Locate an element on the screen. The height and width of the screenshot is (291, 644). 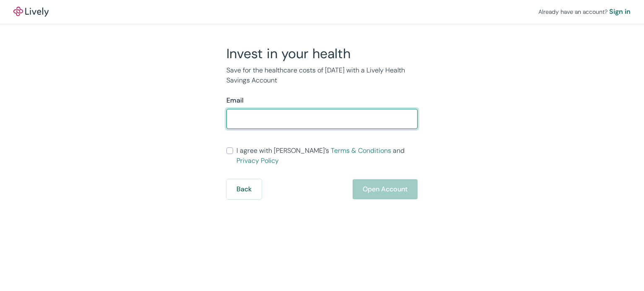
div: Sign in is located at coordinates (619, 12).